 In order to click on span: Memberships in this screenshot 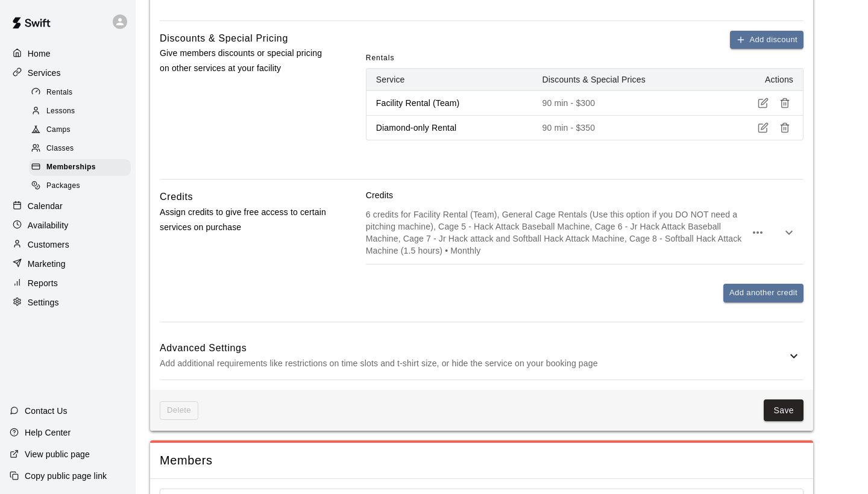, I will do `click(71, 168)`.